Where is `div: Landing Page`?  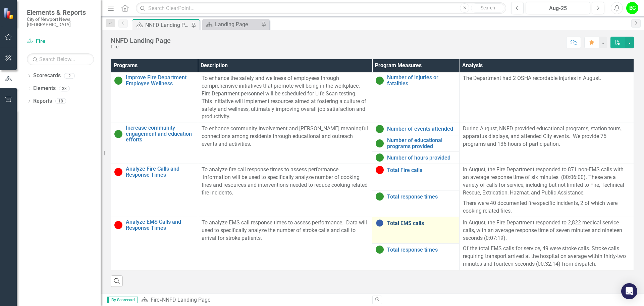 div: Landing Page is located at coordinates (237, 24).